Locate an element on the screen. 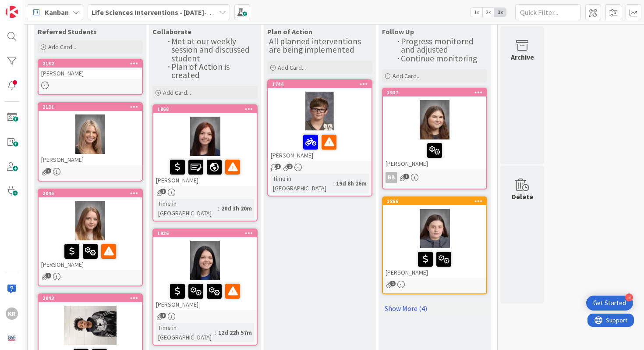 Image resolution: width=644 pixels, height=350 pixels. span: Met at our weekly session and discussed student is located at coordinates (211, 50).